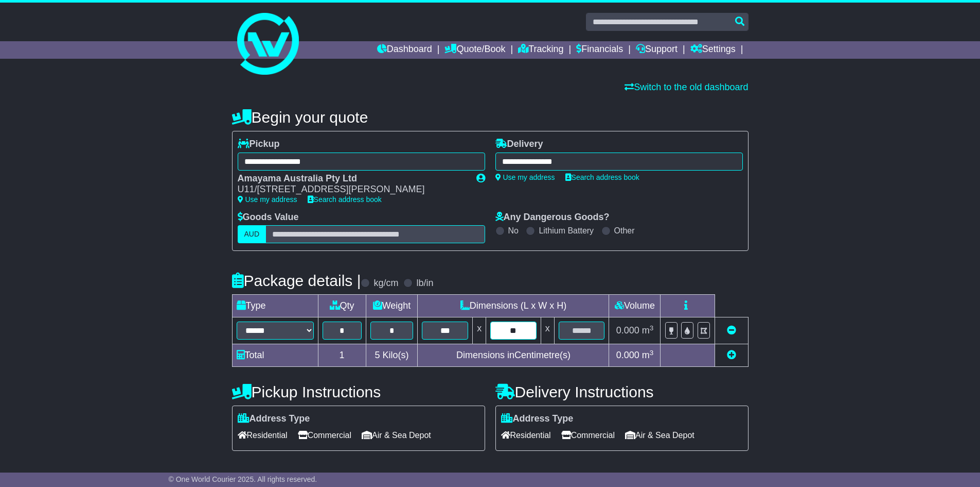 The image size is (980, 487). Describe the element at coordinates (599, 50) in the screenshot. I see `a: Financials` at that location.